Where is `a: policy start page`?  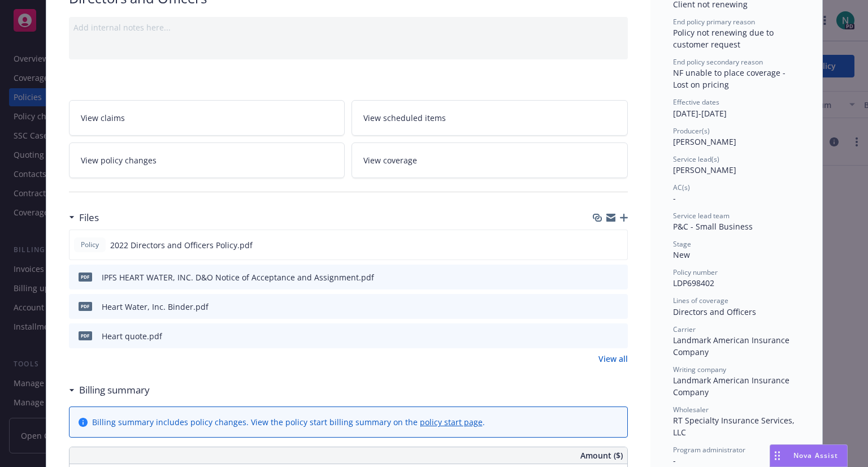 a: policy start page is located at coordinates (451, 421).